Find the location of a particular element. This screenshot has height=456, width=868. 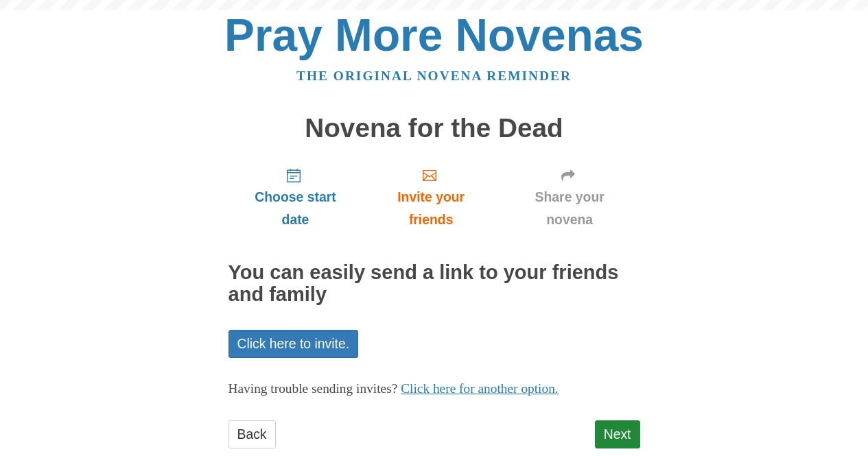

a: Choose start date is located at coordinates (295, 197).